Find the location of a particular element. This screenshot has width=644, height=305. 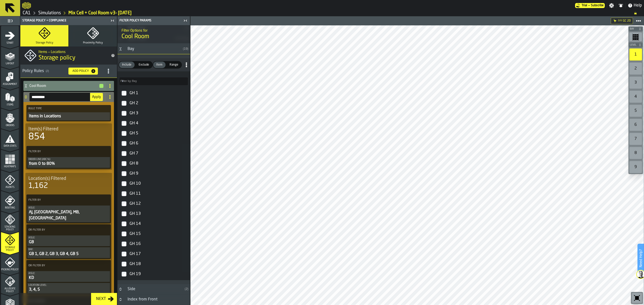

div: 1 is located at coordinates (635, 54).